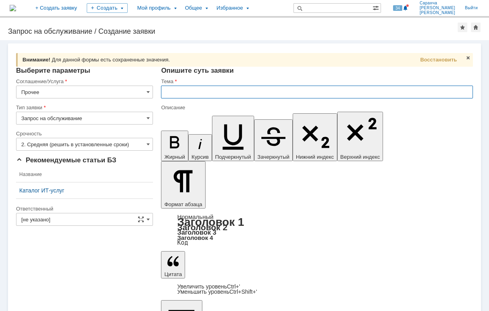 Image resolution: width=489 pixels, height=311 pixels. I want to click on a: Заголовок 4, so click(195, 237).